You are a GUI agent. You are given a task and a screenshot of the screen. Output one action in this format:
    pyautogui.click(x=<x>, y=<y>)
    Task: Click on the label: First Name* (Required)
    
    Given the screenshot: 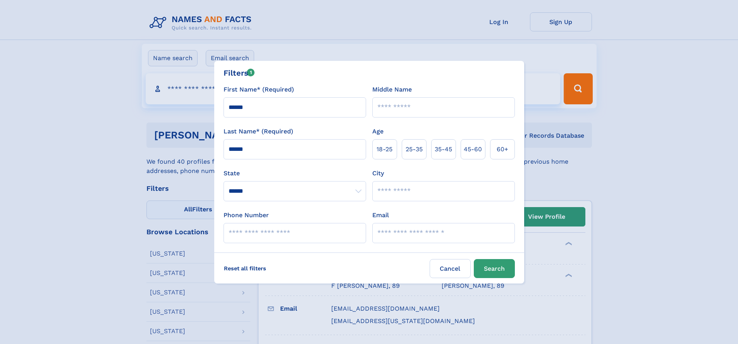 What is the action you would take?
    pyautogui.click(x=259, y=89)
    